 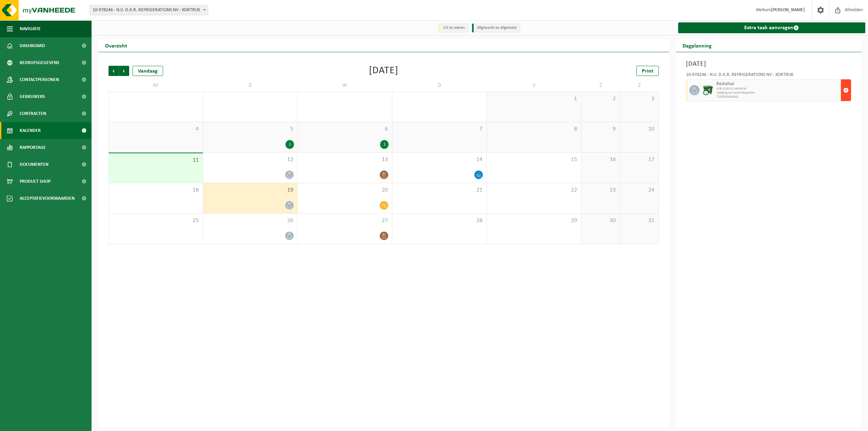 What do you see at coordinates (250, 190) in the screenshot?
I see `span: 19` at bounding box center [250, 190].